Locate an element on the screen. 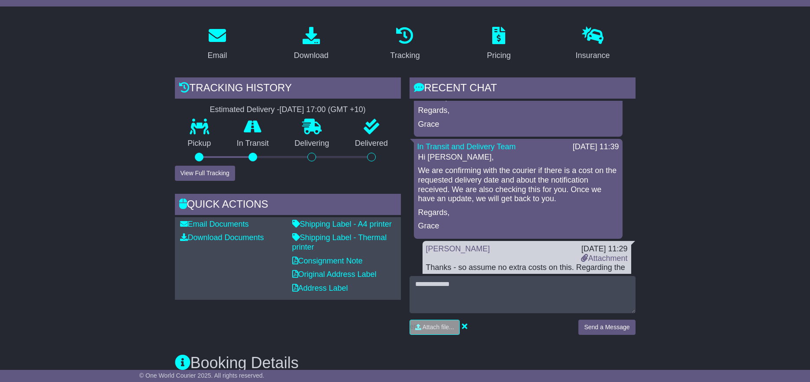  div: Insurance is located at coordinates (592, 55).